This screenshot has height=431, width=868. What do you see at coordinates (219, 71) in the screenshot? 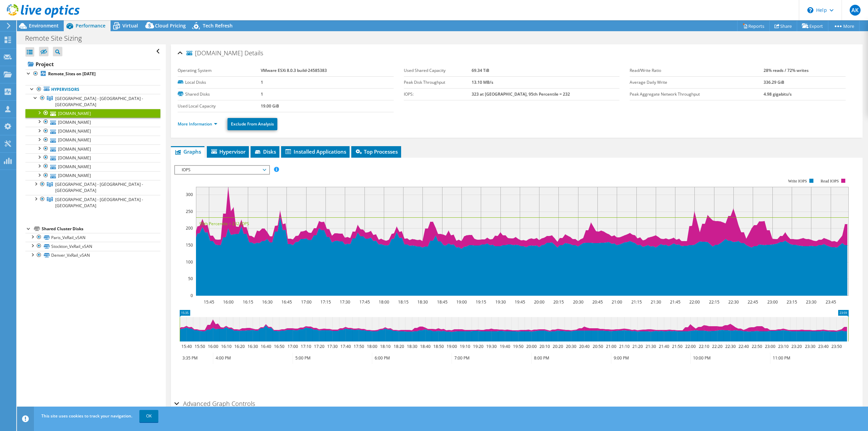
I see `label: Operating System` at bounding box center [219, 71].